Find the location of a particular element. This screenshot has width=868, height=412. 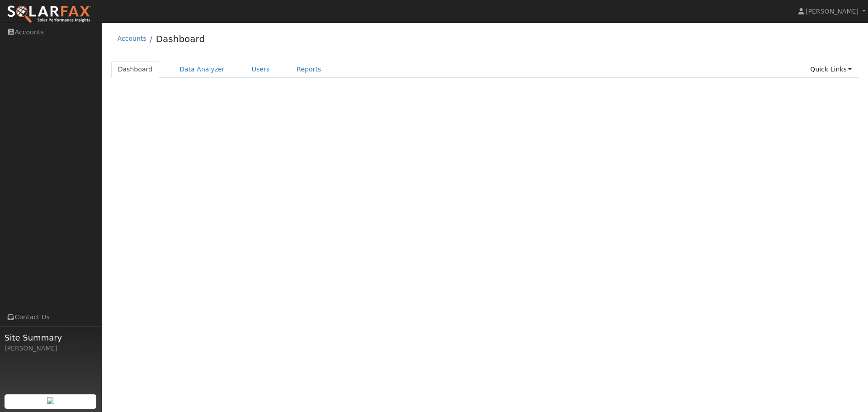

a: Data Analyzer is located at coordinates (202, 70).